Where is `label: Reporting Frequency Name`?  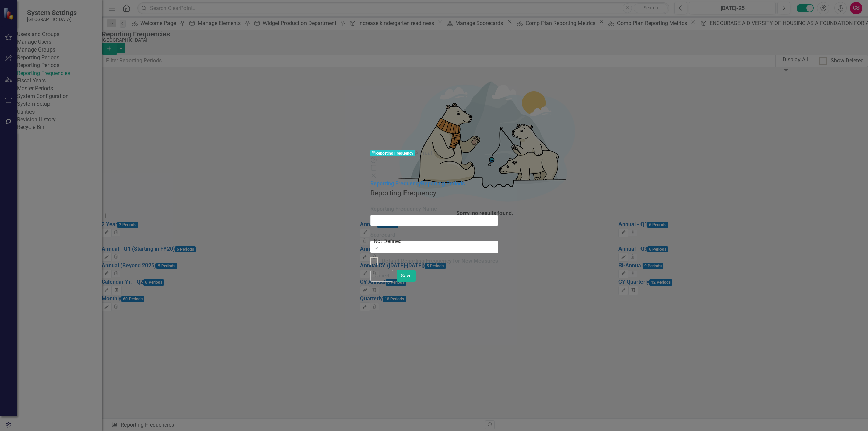
label: Reporting Frequency Name is located at coordinates (434, 209).